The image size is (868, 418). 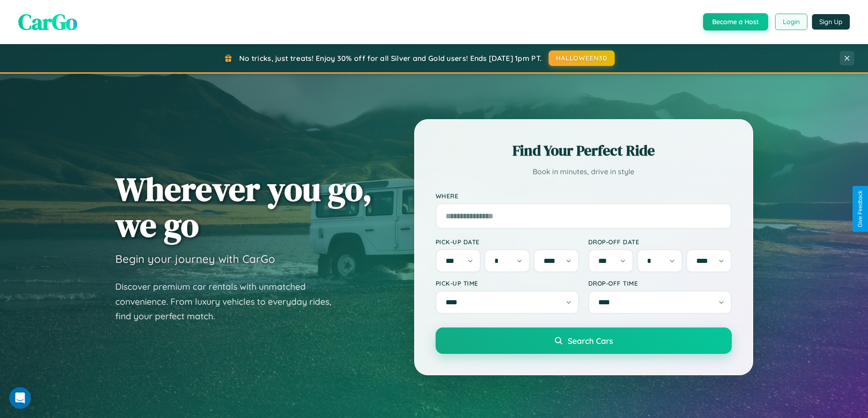 What do you see at coordinates (584, 196) in the screenshot?
I see `label: Where` at bounding box center [584, 196].